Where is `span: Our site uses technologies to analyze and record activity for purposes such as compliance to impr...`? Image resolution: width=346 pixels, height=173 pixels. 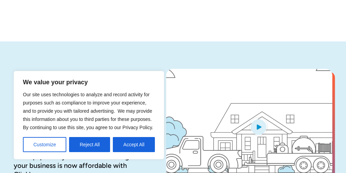 span: Our site uses technologies to analyze and record activity for purposes such as compliance to impr... is located at coordinates (88, 111).